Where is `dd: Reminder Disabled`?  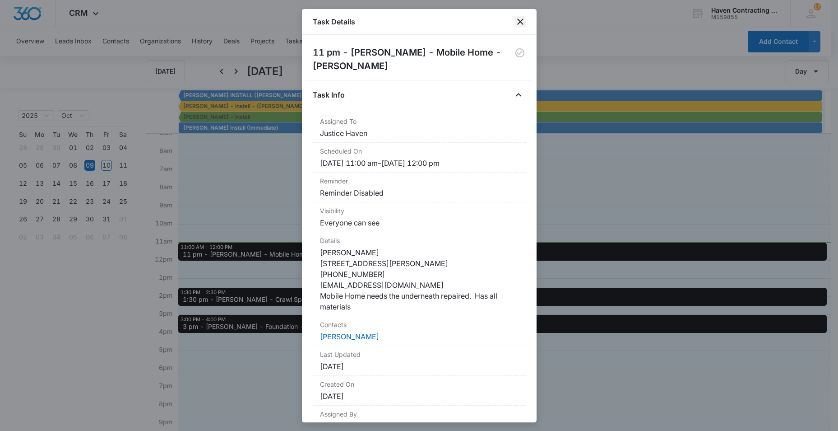
dd: Reminder Disabled is located at coordinates (419, 193).